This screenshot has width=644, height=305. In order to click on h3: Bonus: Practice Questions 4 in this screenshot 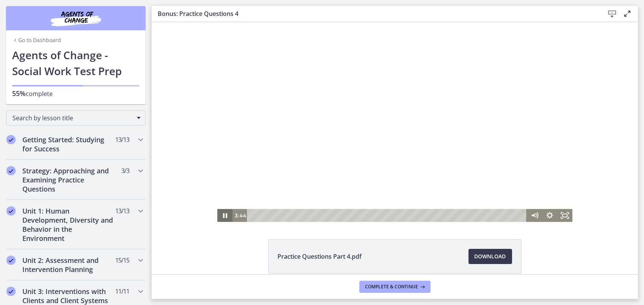, I will do `click(375, 13)`.